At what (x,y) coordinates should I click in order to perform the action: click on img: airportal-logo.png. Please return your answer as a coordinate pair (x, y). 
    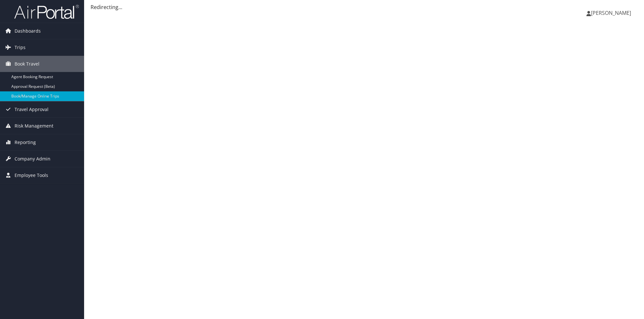
    Looking at the image, I should click on (46, 12).